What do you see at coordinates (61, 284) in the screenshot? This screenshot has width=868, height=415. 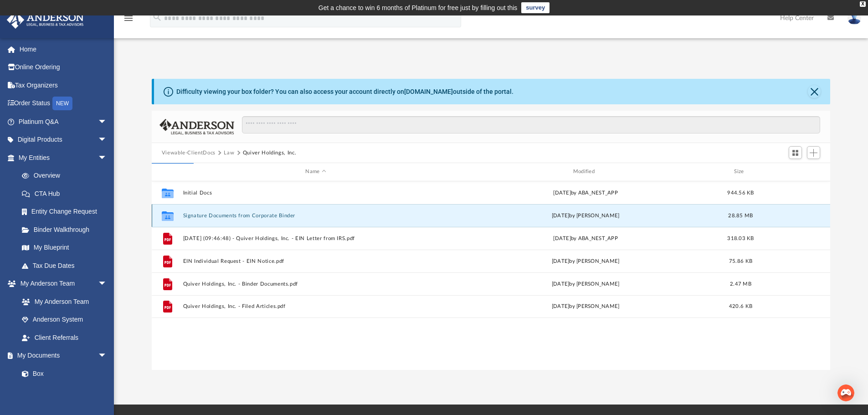 I see `a: My Anderson Teamarrow_drop_down` at bounding box center [61, 284].